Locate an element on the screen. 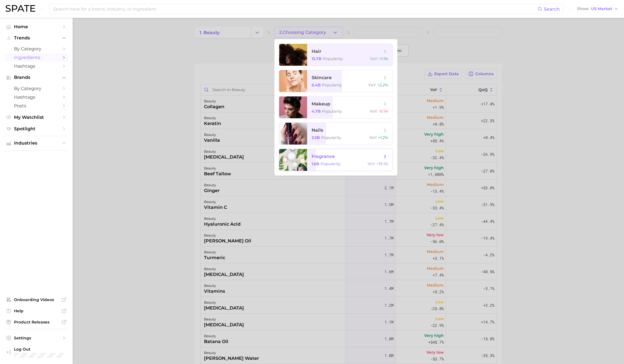 The width and height of the screenshot is (624, 364). span: Brands is located at coordinates (36, 78).